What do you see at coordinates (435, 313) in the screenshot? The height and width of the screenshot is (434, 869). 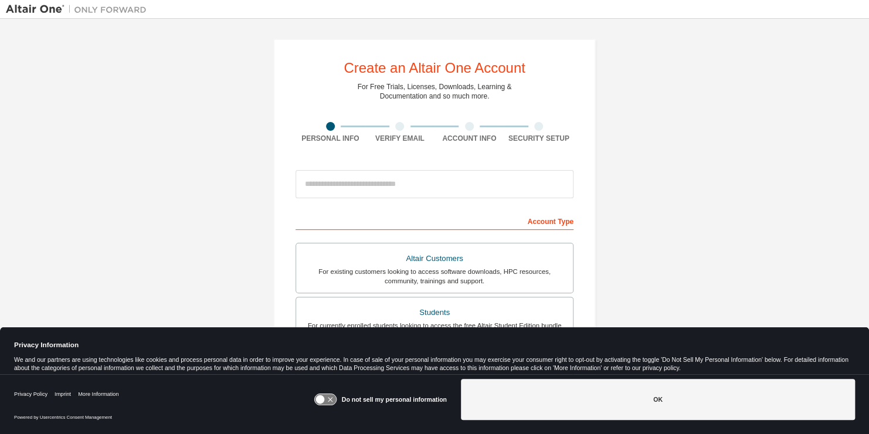 I see `div: Students` at bounding box center [435, 313].